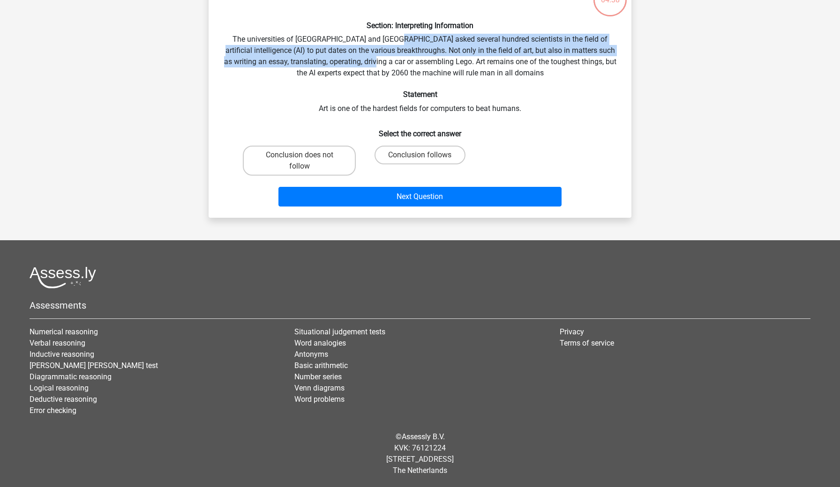 This screenshot has height=487, width=840. What do you see at coordinates (62, 354) in the screenshot?
I see `a: Inductive reasoning` at bounding box center [62, 354].